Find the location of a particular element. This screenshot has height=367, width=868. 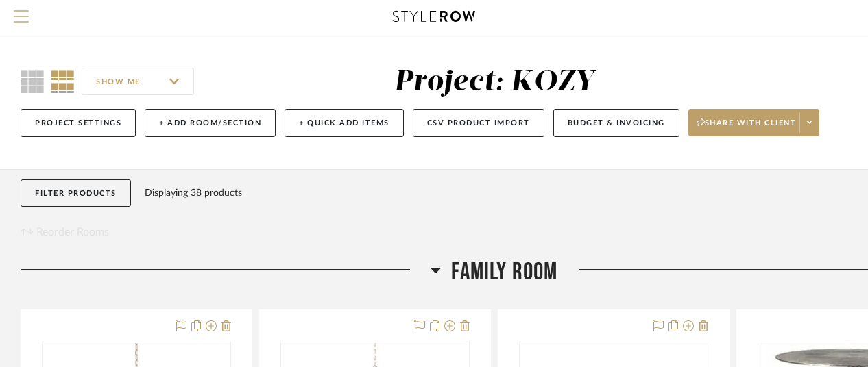

button: Budget & Invoicing is located at coordinates (616, 123).